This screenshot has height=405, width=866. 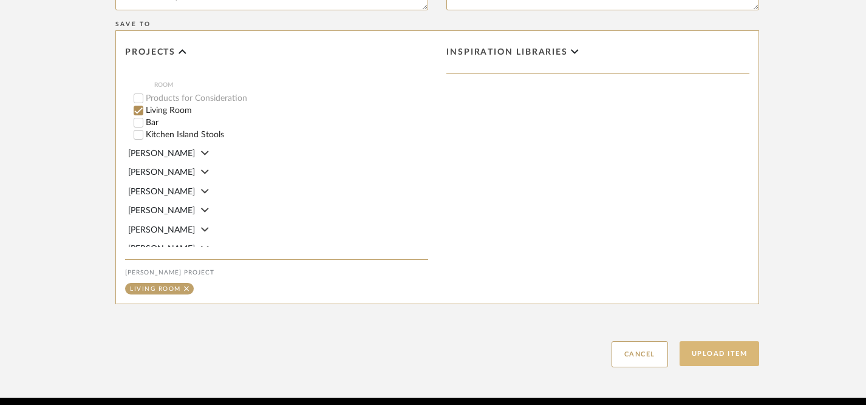 I want to click on span: Projects, so click(x=150, y=52).